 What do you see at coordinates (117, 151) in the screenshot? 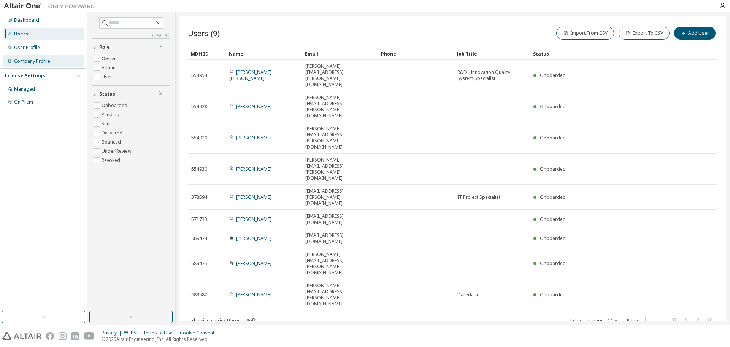
I see `label: Under Review` at bounding box center [117, 151].